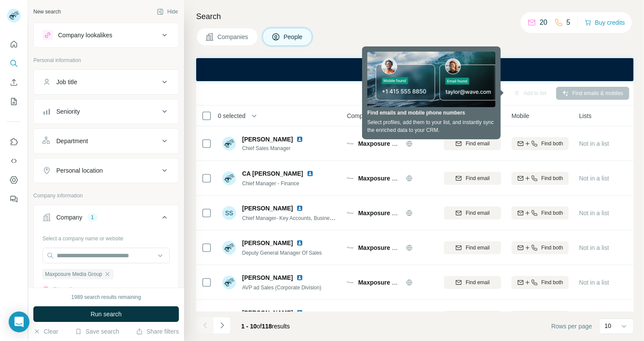 This screenshot has height=341, width=644. I want to click on p: 20, so click(543, 22).